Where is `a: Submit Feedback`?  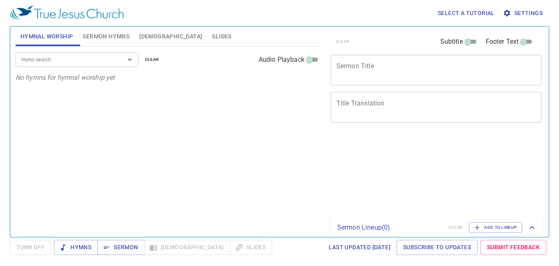
a: Submit Feedback is located at coordinates (513, 248).